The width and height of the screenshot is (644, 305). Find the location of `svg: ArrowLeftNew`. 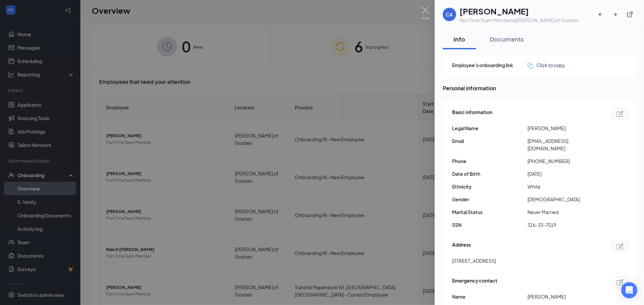

svg: ArrowLeftNew is located at coordinates (601, 15).